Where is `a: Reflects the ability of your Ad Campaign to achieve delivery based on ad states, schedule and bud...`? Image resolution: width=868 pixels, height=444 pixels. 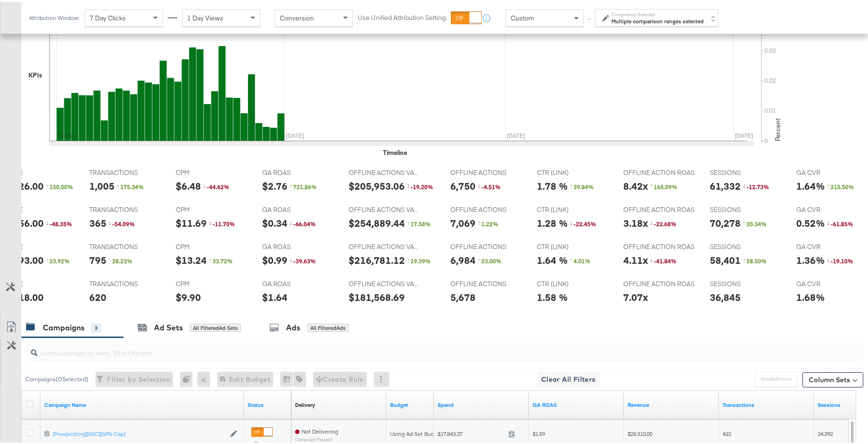 a: Reflects the ability of your Ad Campaign to achieve delivery based on ad states, schedule and bud... is located at coordinates (305, 403).